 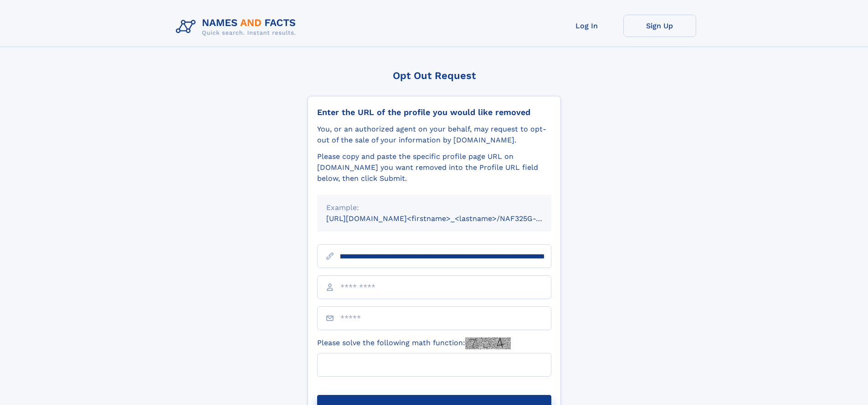 What do you see at coordinates (587, 26) in the screenshot?
I see `a: Log In` at bounding box center [587, 26].